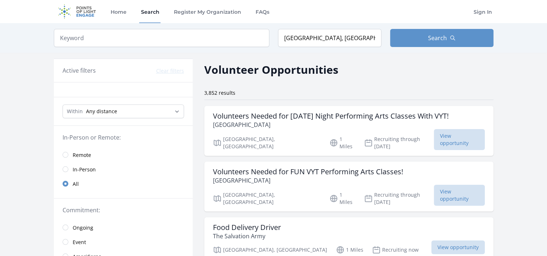 This screenshot has width=547, height=256. I want to click on button: Search, so click(442, 38).